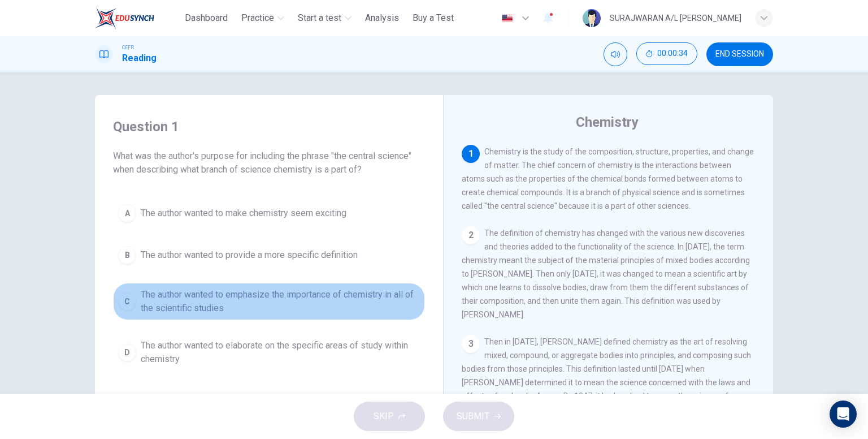 This screenshot has height=439, width=868. Describe the element at coordinates (667, 54) in the screenshot. I see `div: Hide` at that location.